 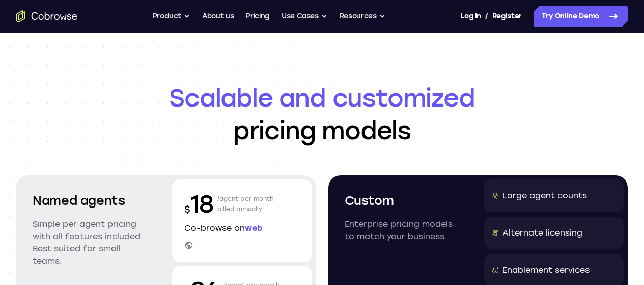 What do you see at coordinates (246, 204) in the screenshot?
I see `p: /agent per month billed annually` at bounding box center [246, 204].